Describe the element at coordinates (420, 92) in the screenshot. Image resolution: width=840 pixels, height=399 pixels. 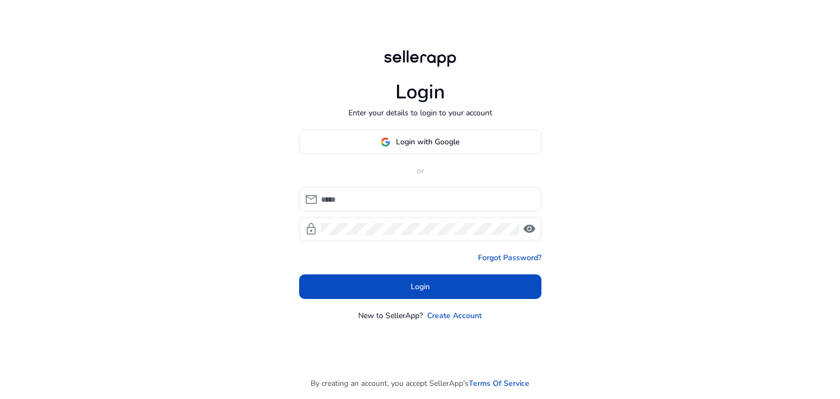
I see `h1: Login` at that location.